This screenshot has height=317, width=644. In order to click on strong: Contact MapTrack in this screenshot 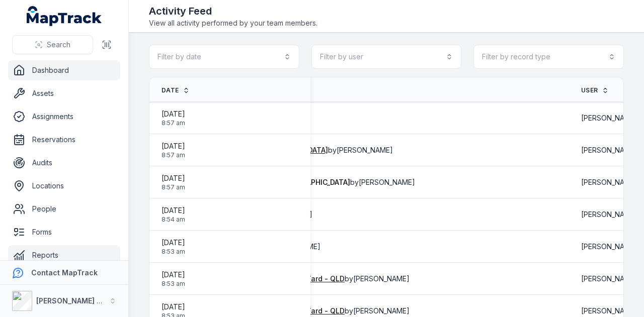, I will do `click(64, 273)`.